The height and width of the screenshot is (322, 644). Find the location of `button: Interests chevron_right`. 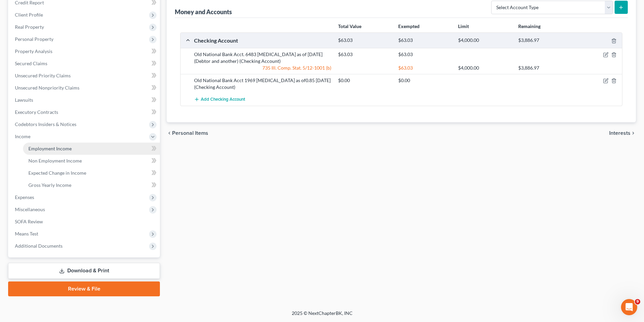

button: Interests chevron_right is located at coordinates (622, 133).